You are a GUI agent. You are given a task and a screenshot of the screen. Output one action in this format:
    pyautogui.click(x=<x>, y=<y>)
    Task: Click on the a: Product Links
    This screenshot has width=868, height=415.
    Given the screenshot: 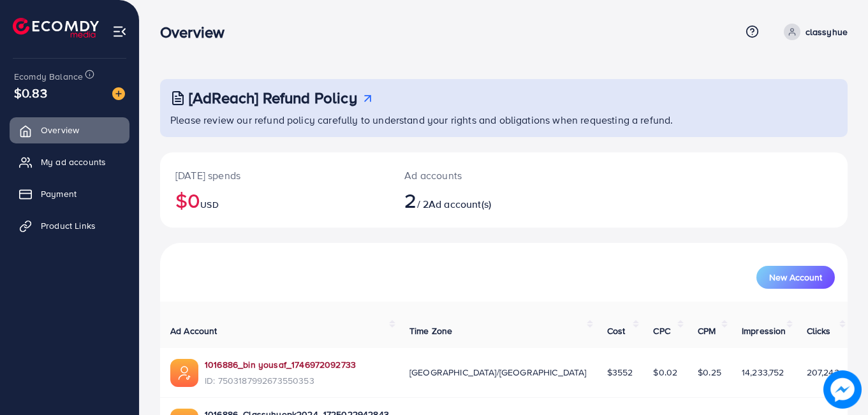 What is the action you would take?
    pyautogui.click(x=70, y=226)
    